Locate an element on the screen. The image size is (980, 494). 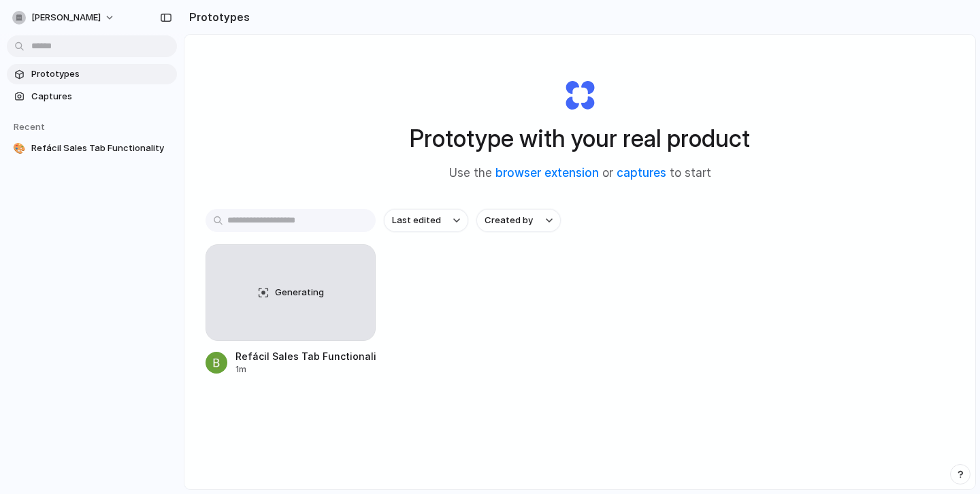
a: 🎨Refácil Sales Tab Functionality is located at coordinates (92, 149).